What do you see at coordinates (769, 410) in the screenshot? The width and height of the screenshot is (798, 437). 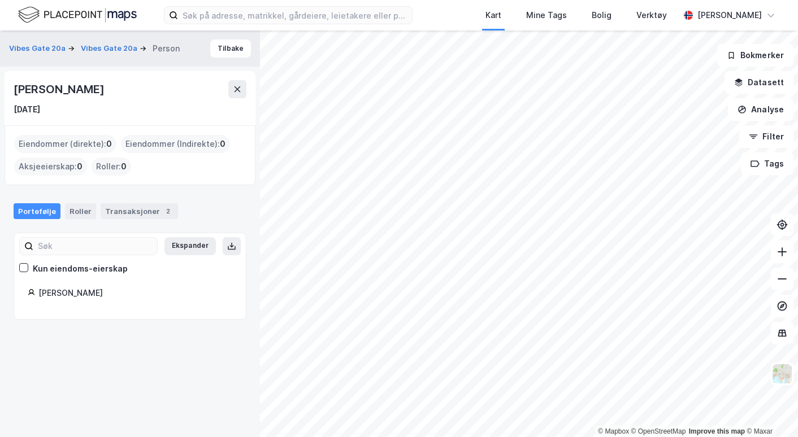 I see `div: Chat Widget` at bounding box center [769, 410].